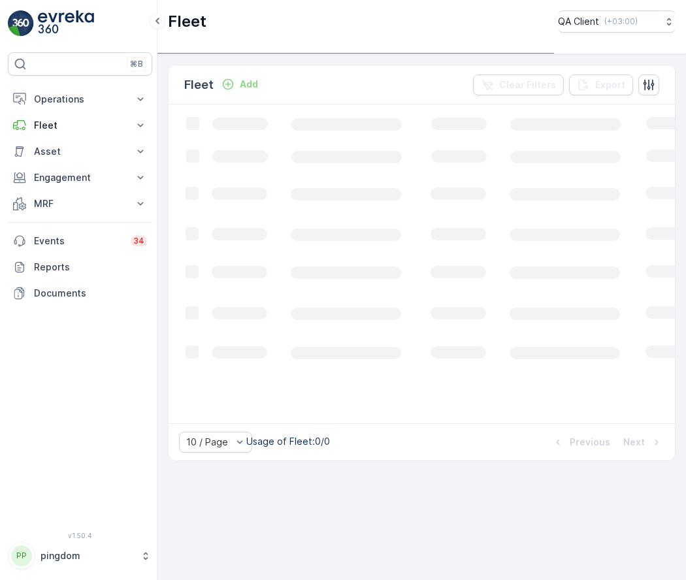 Image resolution: width=686 pixels, height=580 pixels. Describe the element at coordinates (80, 241) in the screenshot. I see `a: Events34` at that location.